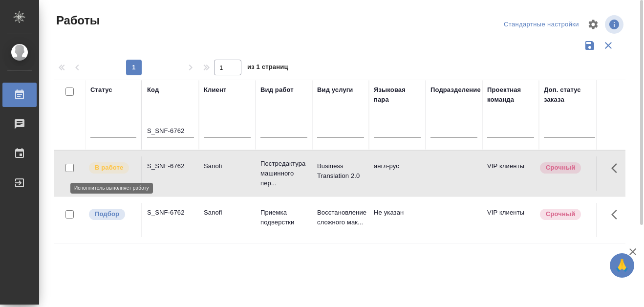 The width and height of the screenshot is (644, 307). What do you see at coordinates (398, 220) in the screenshot?
I see `td: Не указан` at bounding box center [398, 220].